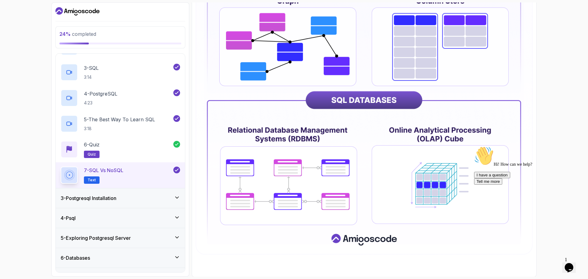 The width and height of the screenshot is (588, 279). I want to click on p: 4:23, so click(100, 103).